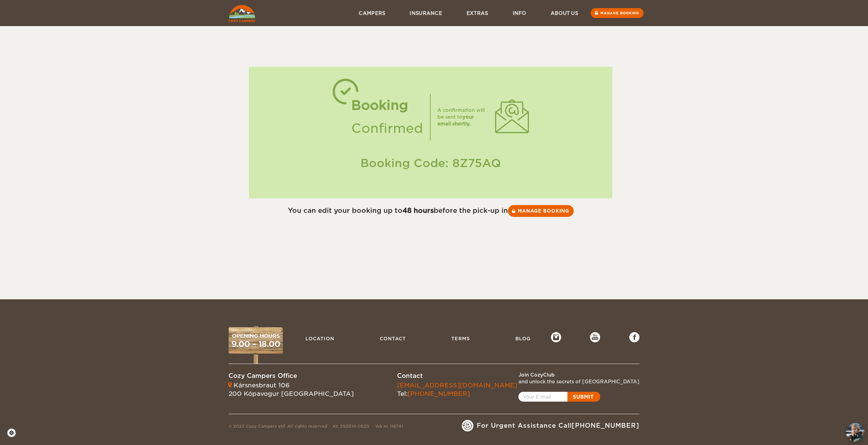  Describe the element at coordinates (387, 105) in the screenshot. I see `div: Booking` at that location.